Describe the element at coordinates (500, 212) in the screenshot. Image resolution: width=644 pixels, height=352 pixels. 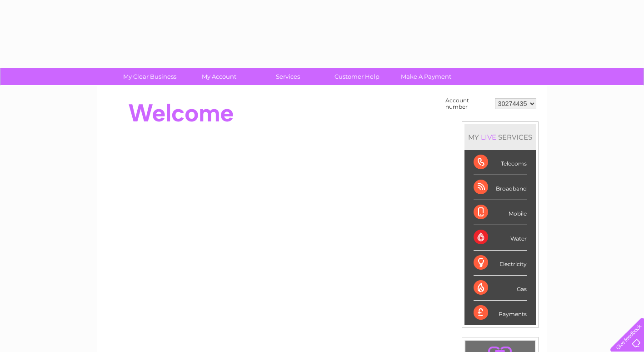
I see `div: Mobile` at that location.